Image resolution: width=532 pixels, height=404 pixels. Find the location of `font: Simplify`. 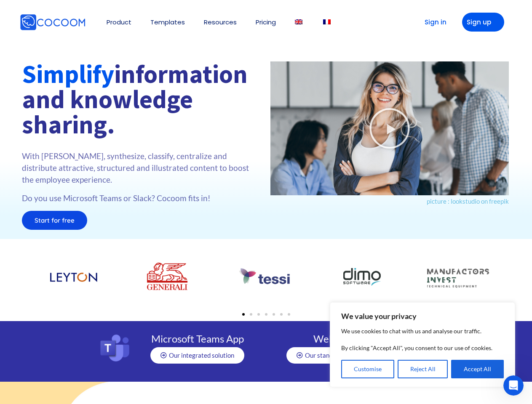

font: Simplify is located at coordinates (68, 74).